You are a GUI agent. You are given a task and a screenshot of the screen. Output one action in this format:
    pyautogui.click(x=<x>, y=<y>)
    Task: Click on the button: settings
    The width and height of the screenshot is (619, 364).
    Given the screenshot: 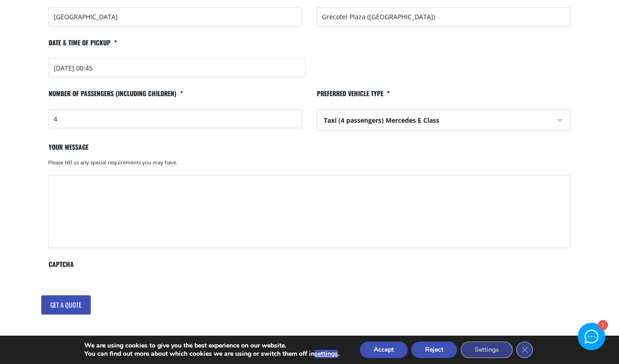 What is the action you would take?
    pyautogui.click(x=326, y=354)
    